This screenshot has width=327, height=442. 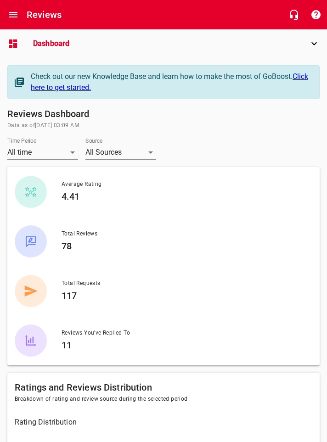 I want to click on span: Total Reviews, so click(x=183, y=234).